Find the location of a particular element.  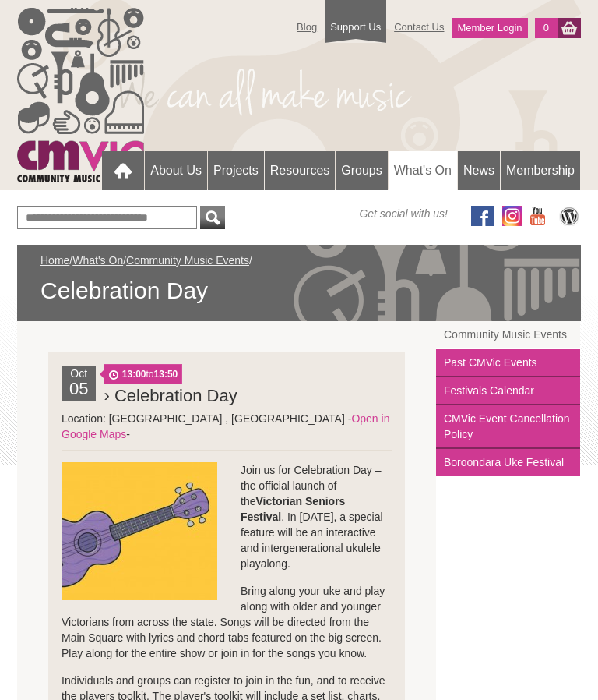

a: Home is located at coordinates (55, 261).